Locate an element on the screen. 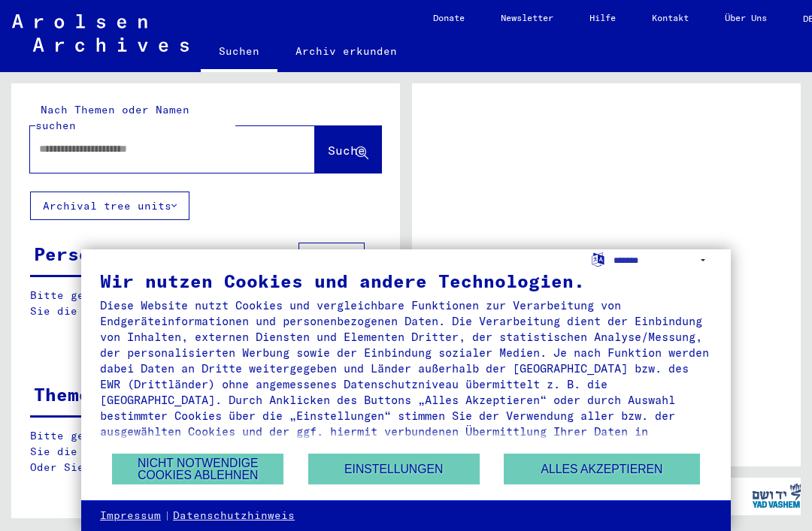  div: Diese Website nutzt Cookies und vergleichbare Funktionen zur Verarbeitung von Endgeräteinformatio... is located at coordinates (406, 377).